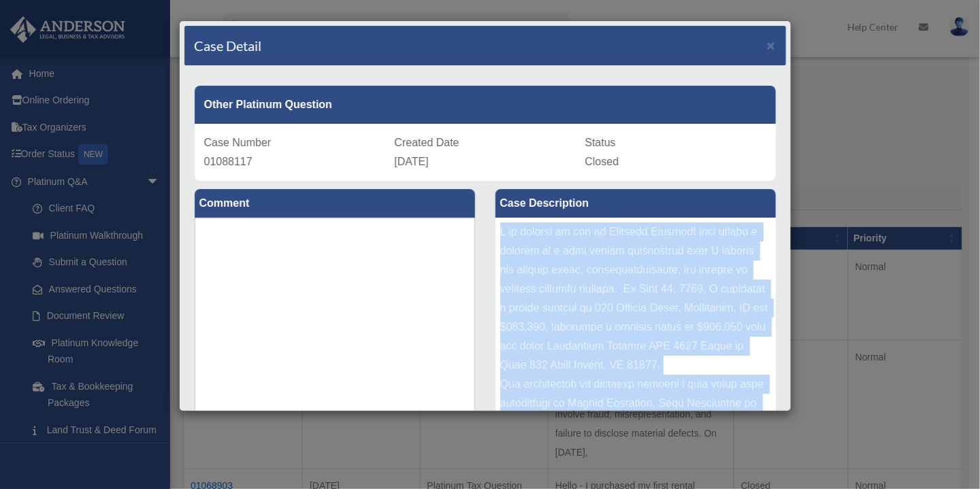  I want to click on label: Comment, so click(335, 203).